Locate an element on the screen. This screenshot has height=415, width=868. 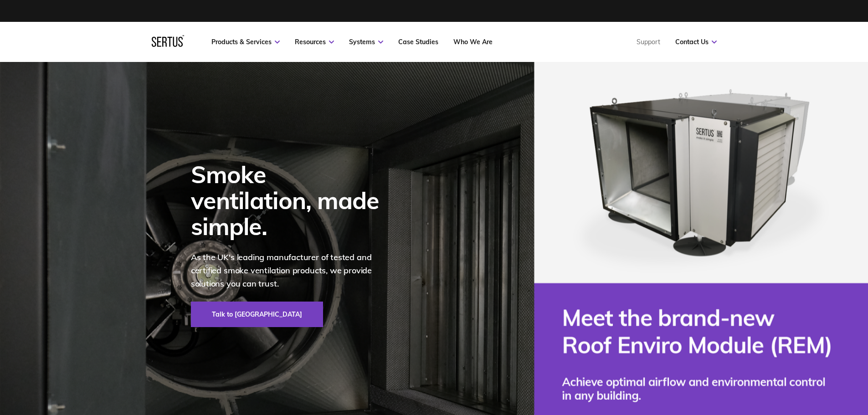
a: Support is located at coordinates (648, 42).